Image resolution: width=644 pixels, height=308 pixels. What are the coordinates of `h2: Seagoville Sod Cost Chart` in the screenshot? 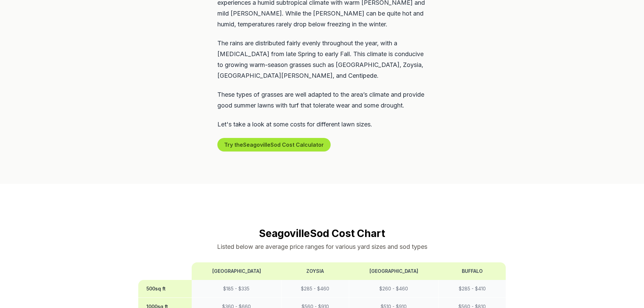 It's located at (322, 234).